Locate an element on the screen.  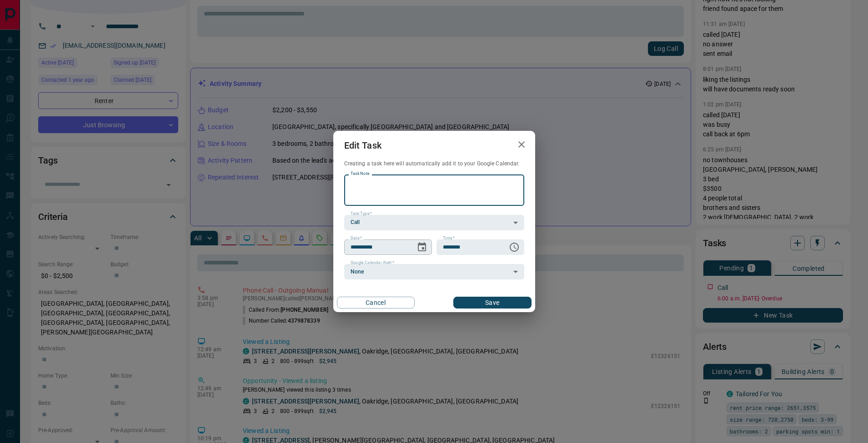
button: Cancel is located at coordinates (375, 303).